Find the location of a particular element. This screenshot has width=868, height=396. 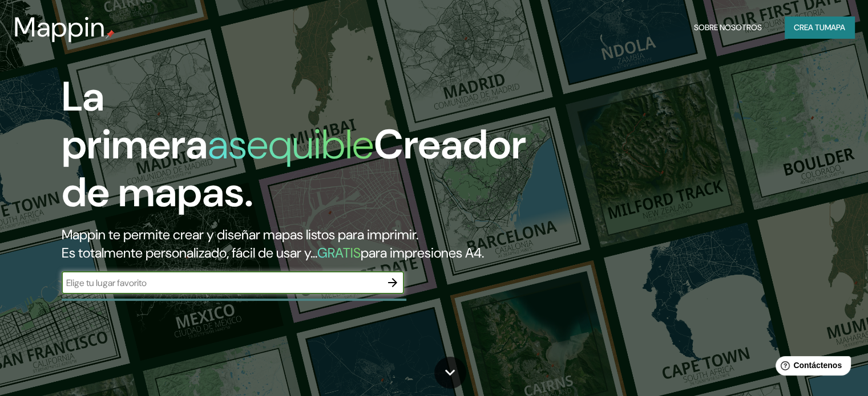

font: Crea tu is located at coordinates (809, 28).